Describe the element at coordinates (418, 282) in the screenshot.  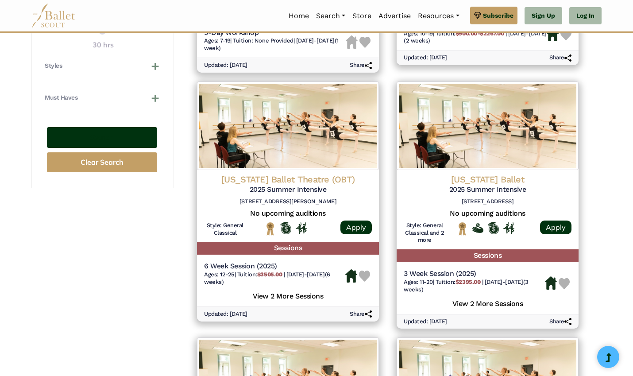
I see `span: Ages: 11-20` at that location.